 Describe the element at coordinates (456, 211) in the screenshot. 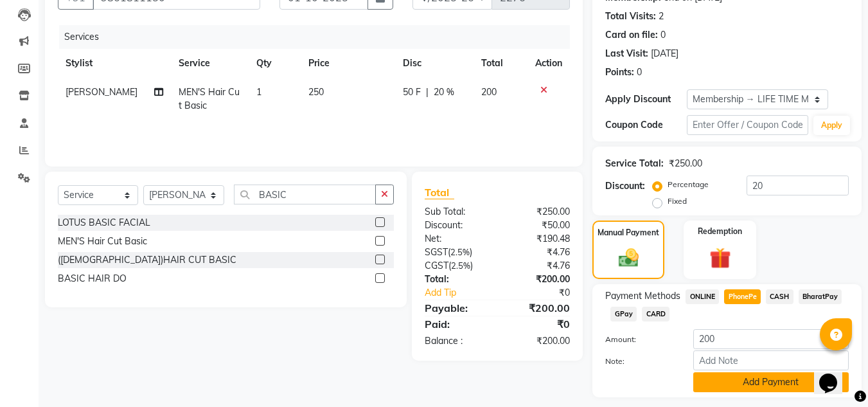

I see `div: Sub Total:` at that location.